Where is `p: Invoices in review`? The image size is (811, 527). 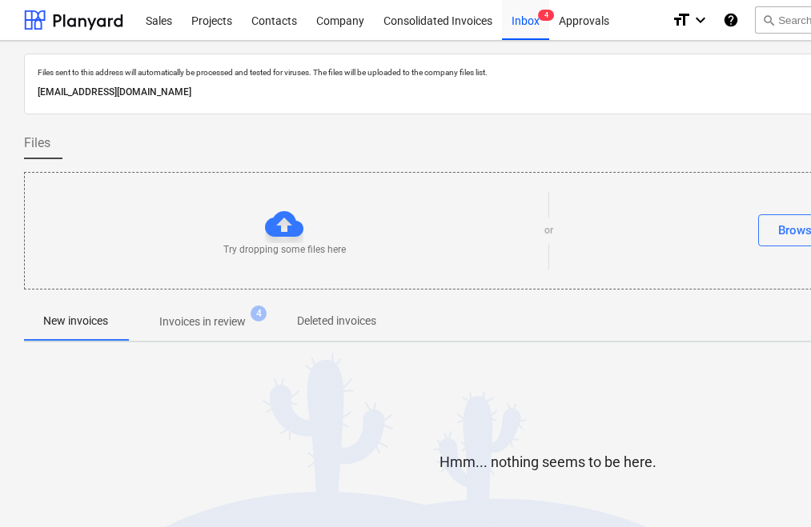
p: Invoices in review is located at coordinates (202, 322).